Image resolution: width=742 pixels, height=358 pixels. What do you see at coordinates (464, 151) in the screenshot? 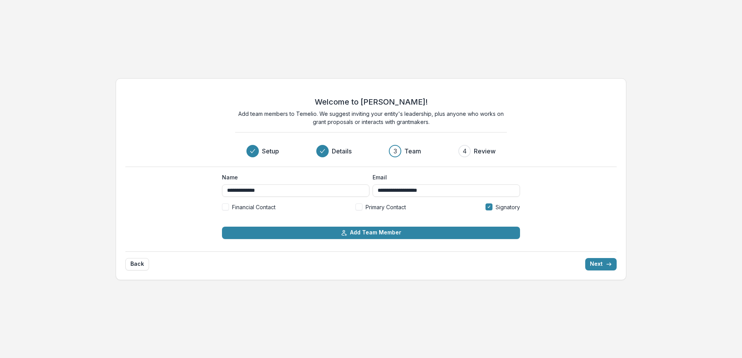
I see `div: 4` at bounding box center [464, 151].